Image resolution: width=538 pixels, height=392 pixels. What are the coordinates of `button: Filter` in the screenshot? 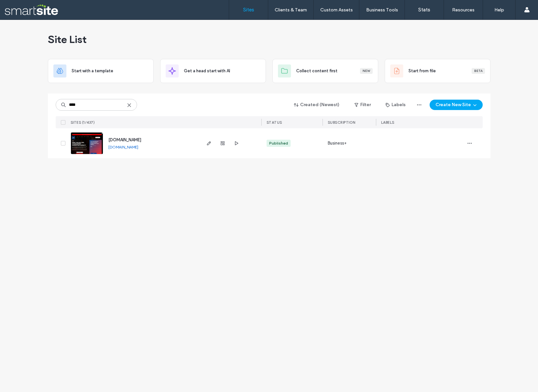 It's located at (363, 105).